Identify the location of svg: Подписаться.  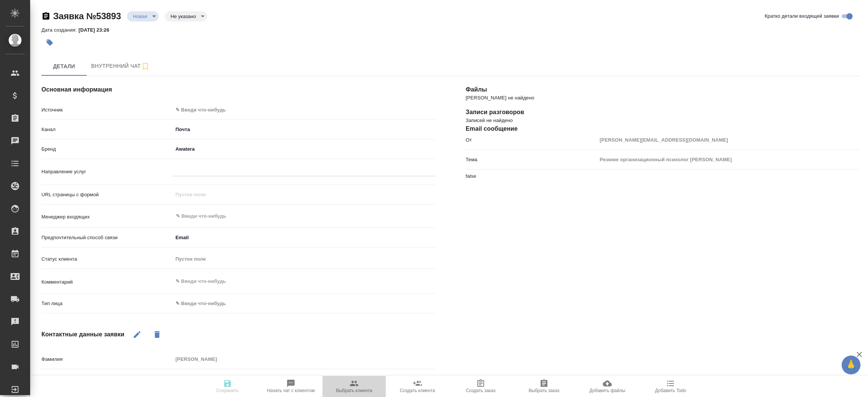
(146, 66).